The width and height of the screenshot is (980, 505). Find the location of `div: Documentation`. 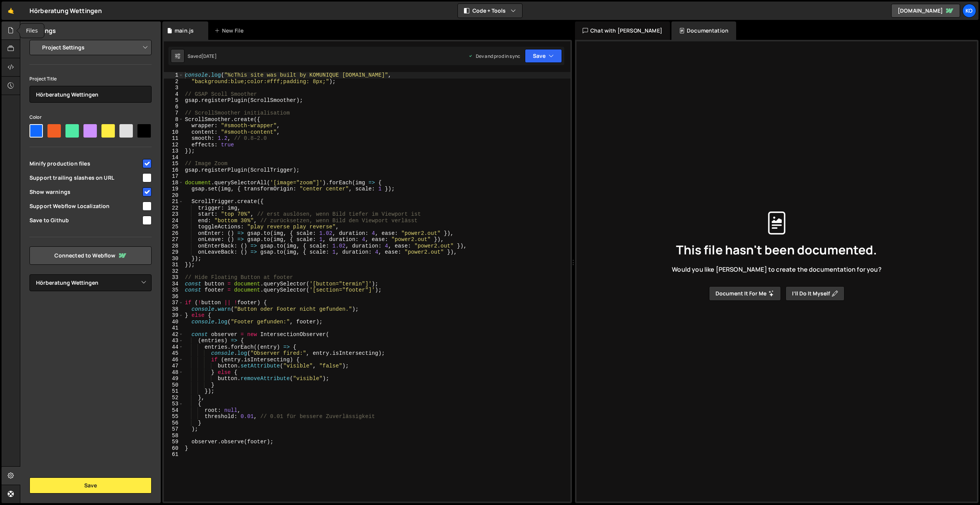

div: Documentation is located at coordinates (704, 30).